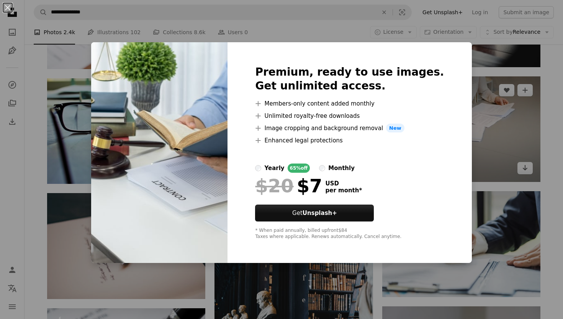 The width and height of the screenshot is (563, 319). I want to click on strong: Unsplash+, so click(320, 213).